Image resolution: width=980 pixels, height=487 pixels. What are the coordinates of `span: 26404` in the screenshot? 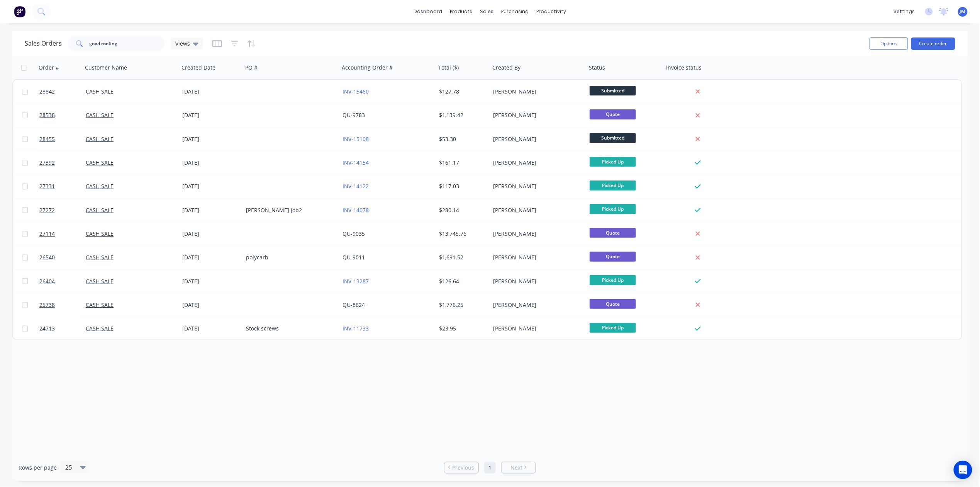 It's located at (47, 281).